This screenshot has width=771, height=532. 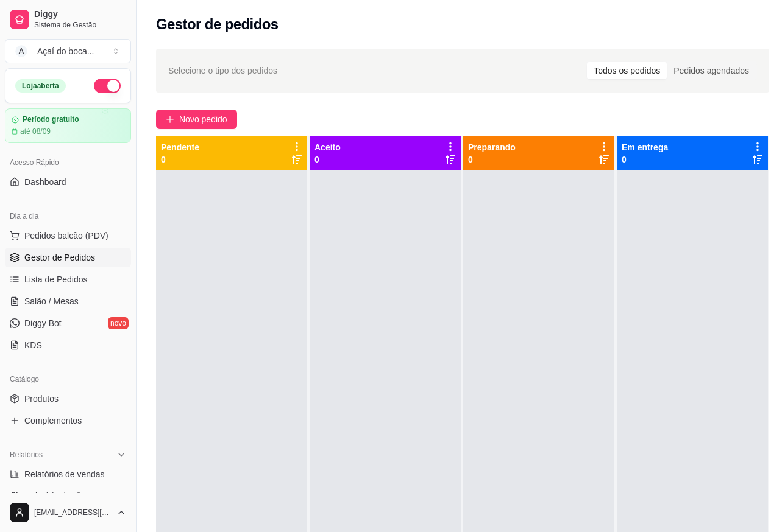 I want to click on article: Período gratuito, so click(x=51, y=119).